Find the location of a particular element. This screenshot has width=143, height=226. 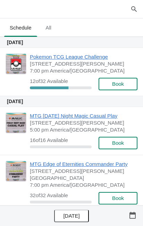

img: MTG Edge of Eternities Commander Party | 2040 Louetta Rd. Suite I Spring, TX 77388 | 7:00 pm Amer... is located at coordinates (16, 171).